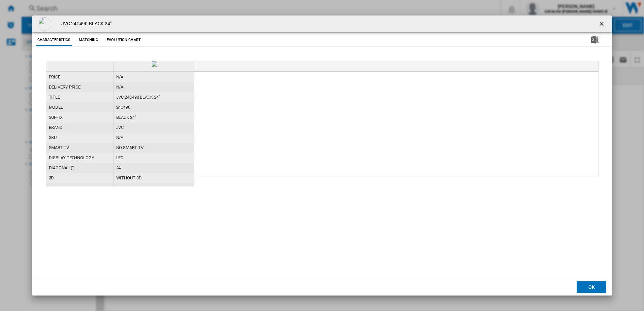  Describe the element at coordinates (54, 40) in the screenshot. I see `button: Characteristics` at that location.